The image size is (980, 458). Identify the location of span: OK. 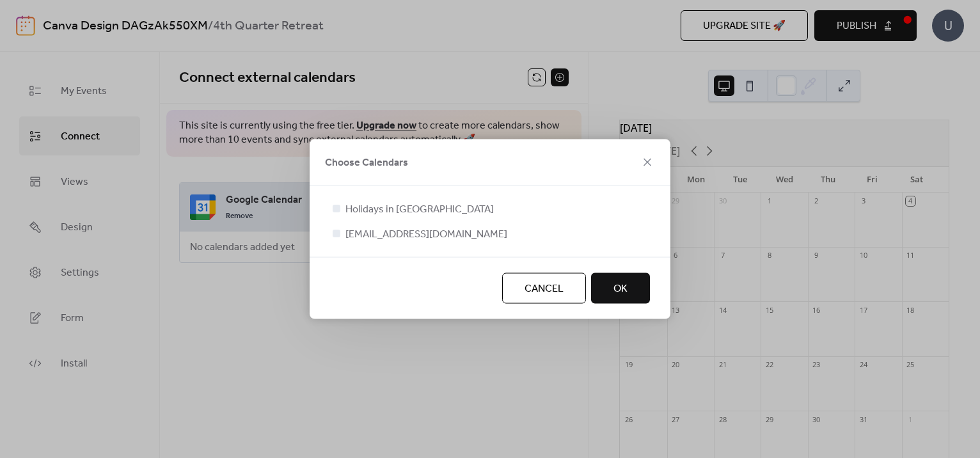
(621, 289).